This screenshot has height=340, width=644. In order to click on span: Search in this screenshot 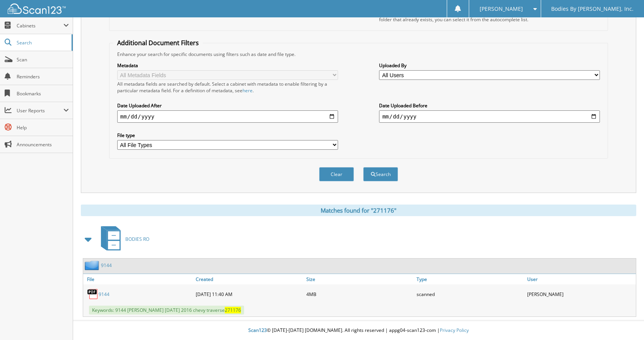, I will do `click(42, 42)`.